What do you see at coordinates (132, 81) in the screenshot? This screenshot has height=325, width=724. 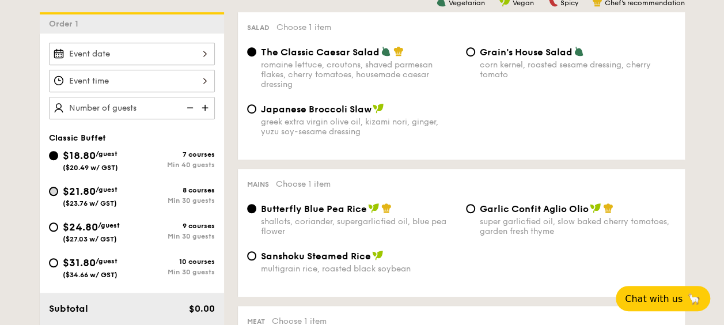 I see `input: Event time` at bounding box center [132, 81].